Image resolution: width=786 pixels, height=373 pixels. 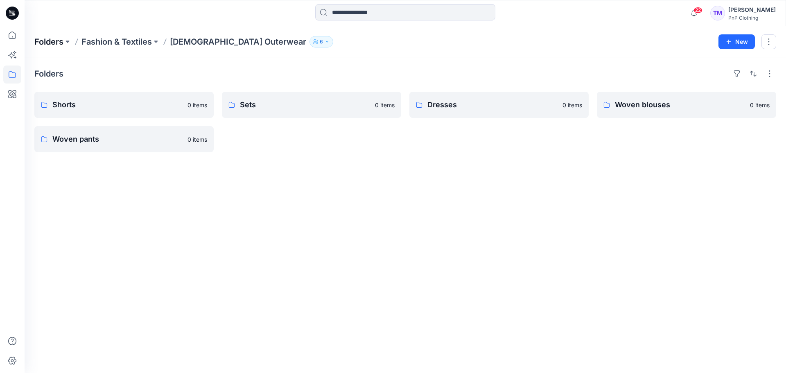 I want to click on div: TM, so click(x=718, y=13).